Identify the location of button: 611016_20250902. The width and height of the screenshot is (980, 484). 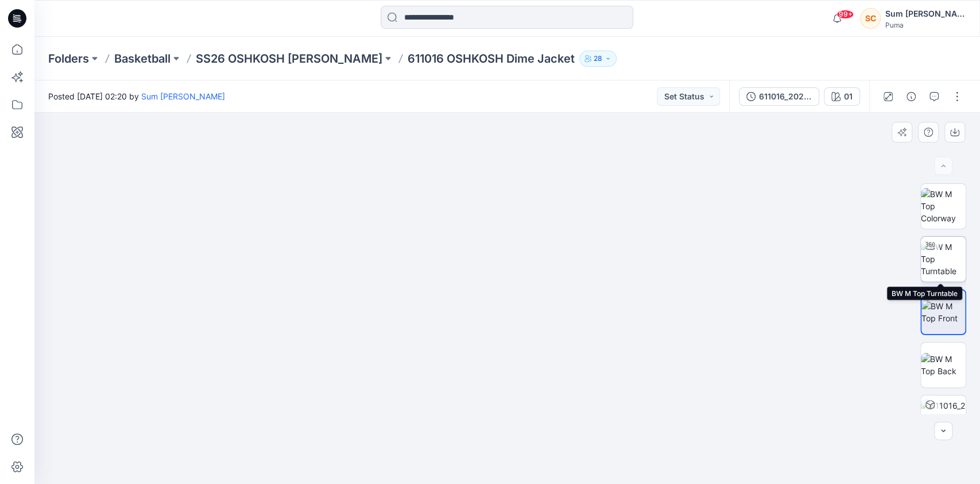
(780, 96).